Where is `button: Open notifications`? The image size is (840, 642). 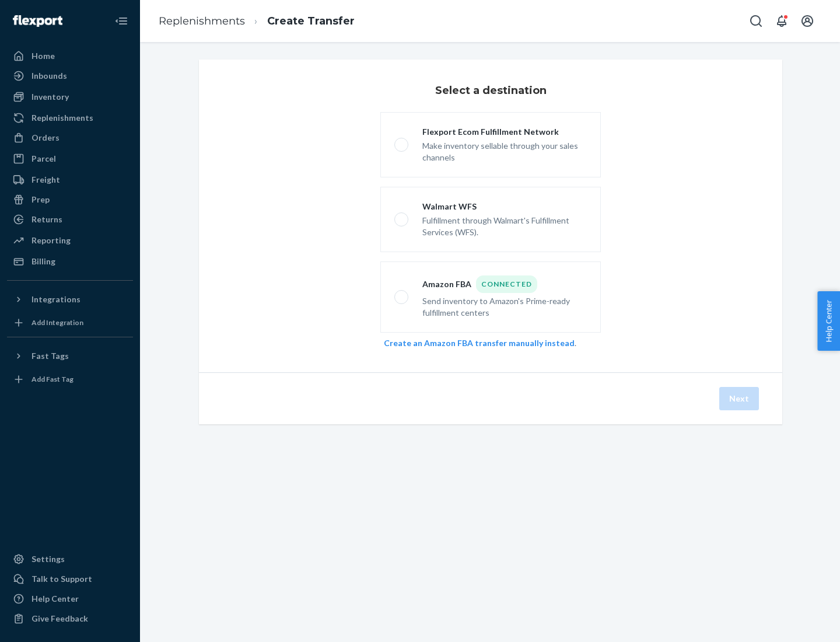 button: Open notifications is located at coordinates (782, 21).